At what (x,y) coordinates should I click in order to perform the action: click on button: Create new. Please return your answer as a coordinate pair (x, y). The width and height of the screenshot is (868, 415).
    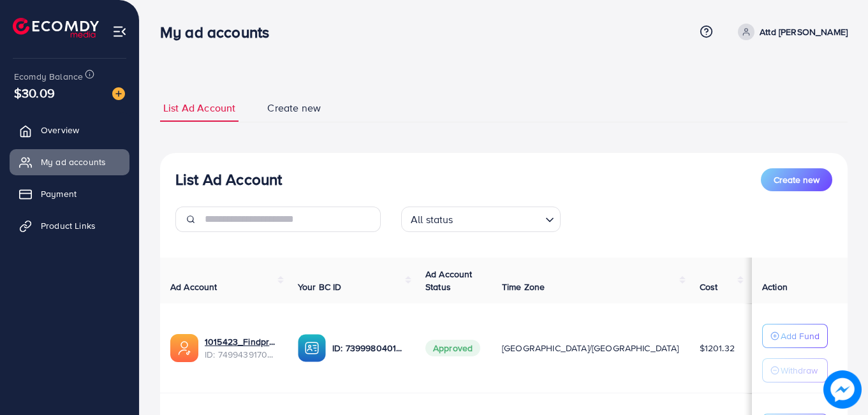
    Looking at the image, I should click on (797, 180).